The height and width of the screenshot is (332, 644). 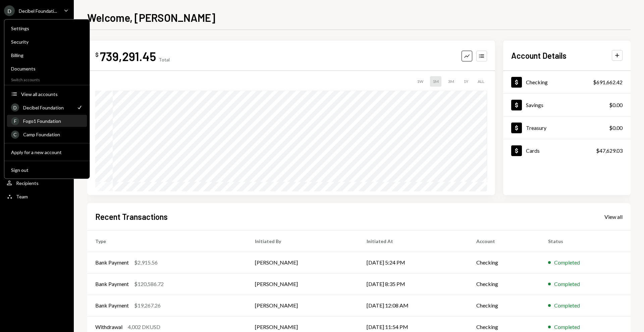 I want to click on div: $19,267.26, so click(x=147, y=305).